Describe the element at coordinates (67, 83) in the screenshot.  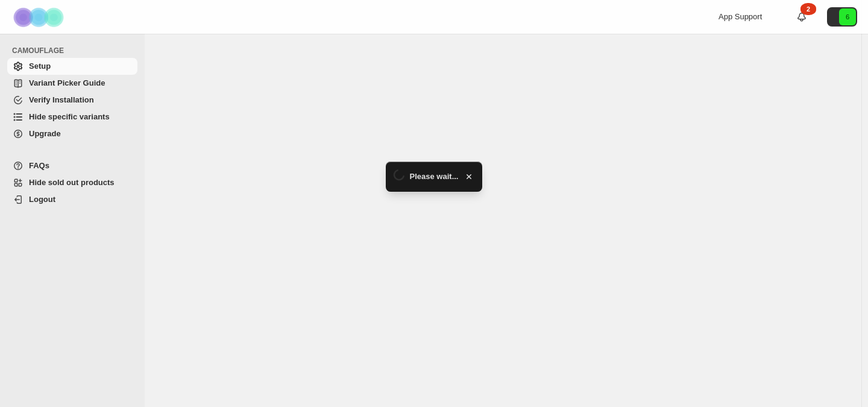
I see `span: Variant Picker Guide` at that location.